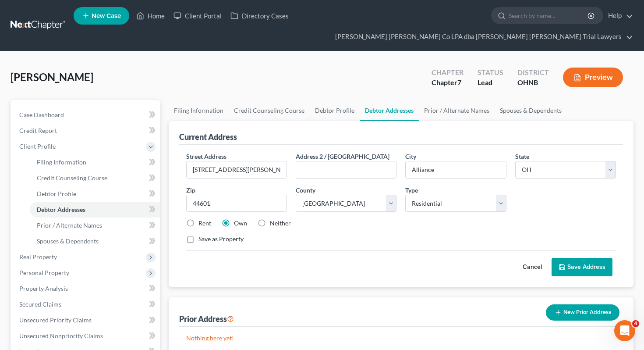  What do you see at coordinates (86, 320) in the screenshot?
I see `a: Unsecured Priority Claims` at bounding box center [86, 320].